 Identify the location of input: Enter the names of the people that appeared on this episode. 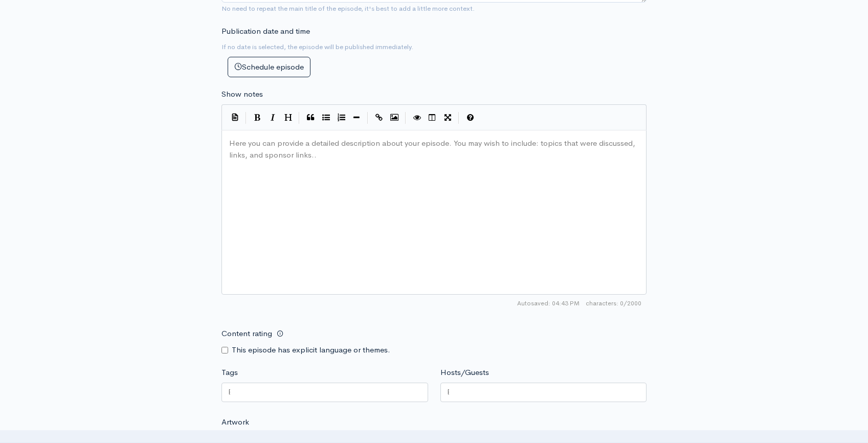
(449, 392).